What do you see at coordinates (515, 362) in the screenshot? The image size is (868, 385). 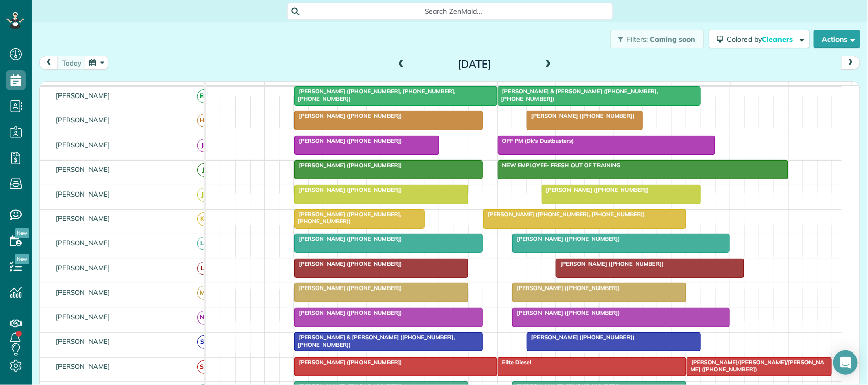 I see `span: Elite Diesel` at bounding box center [515, 362].